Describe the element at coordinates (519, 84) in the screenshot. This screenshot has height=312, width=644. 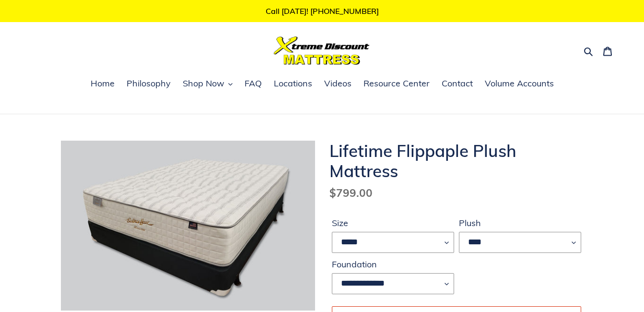
I see `a: Volume Accounts` at that location.